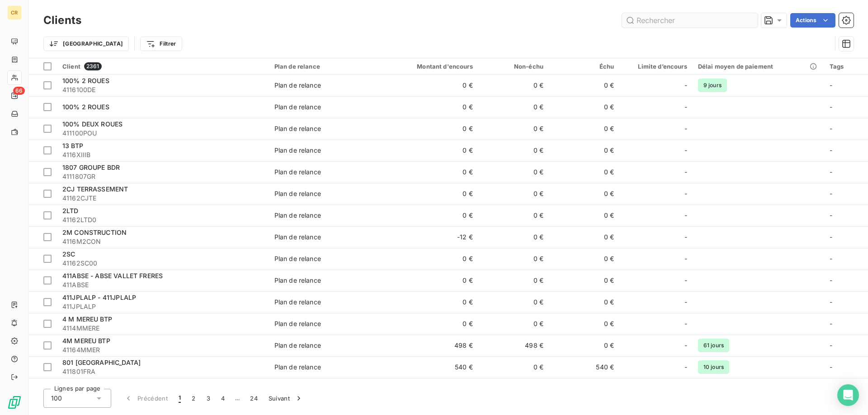 Image resolution: width=868 pixels, height=415 pixels. What do you see at coordinates (69, 384) in the screenshot?
I see `span: A2W` at bounding box center [69, 384].